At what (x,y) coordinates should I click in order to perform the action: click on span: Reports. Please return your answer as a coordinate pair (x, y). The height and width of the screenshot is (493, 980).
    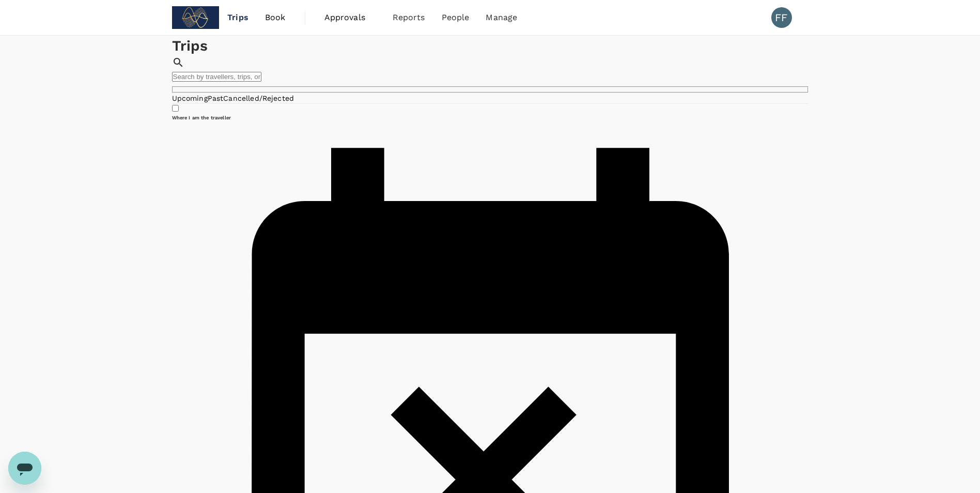
    Looking at the image, I should click on (409, 17).